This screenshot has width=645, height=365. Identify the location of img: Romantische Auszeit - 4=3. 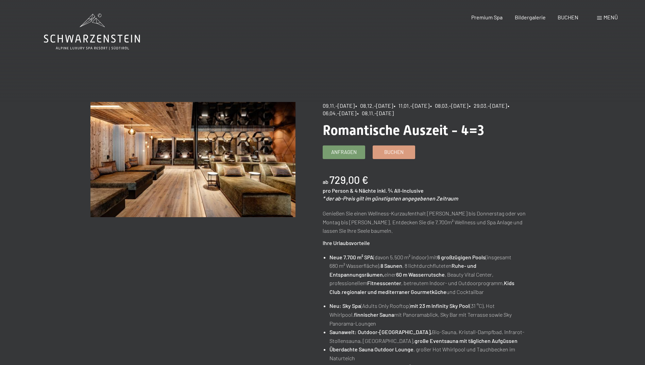
(193, 159).